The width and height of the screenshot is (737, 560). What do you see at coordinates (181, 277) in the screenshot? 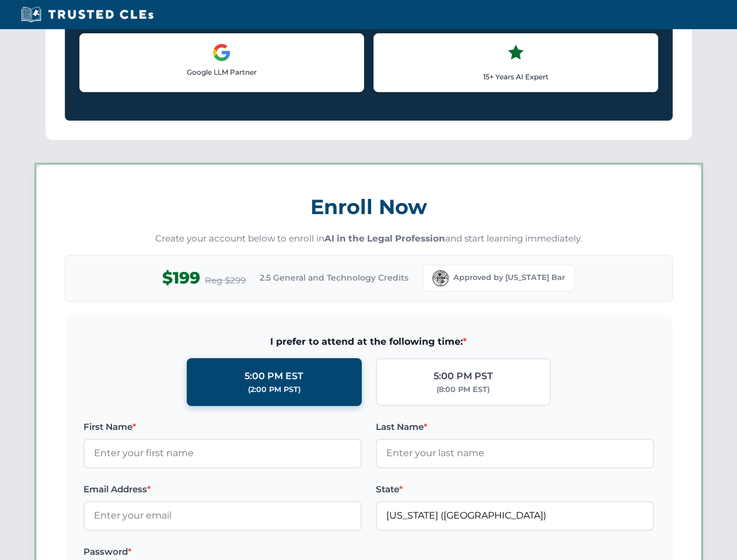
I see `span: $199` at bounding box center [181, 277].